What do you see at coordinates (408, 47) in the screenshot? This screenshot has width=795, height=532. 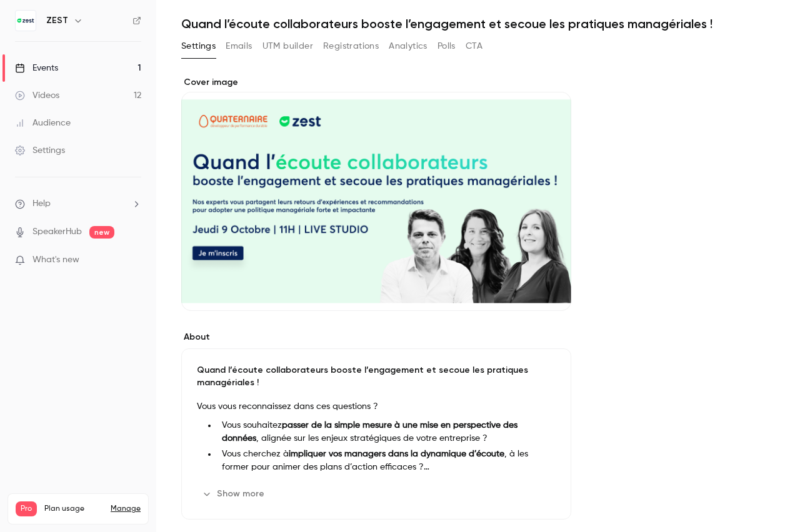 I see `button: Analytics` at bounding box center [408, 47].